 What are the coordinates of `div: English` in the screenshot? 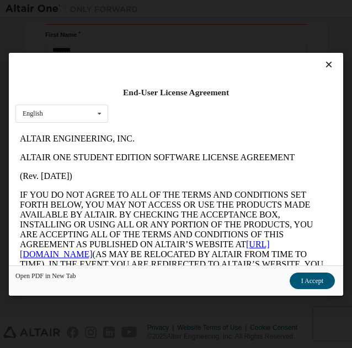 It's located at (33, 114).